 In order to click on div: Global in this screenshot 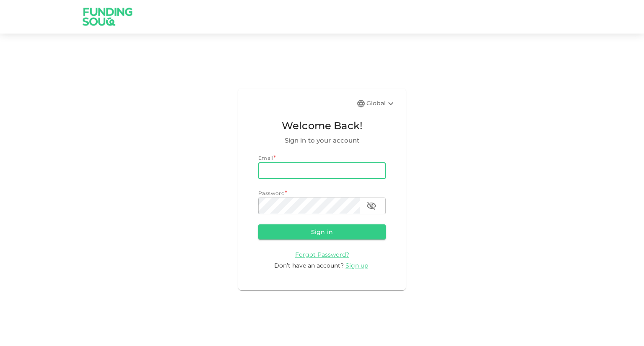, I will do `click(382, 104)`.